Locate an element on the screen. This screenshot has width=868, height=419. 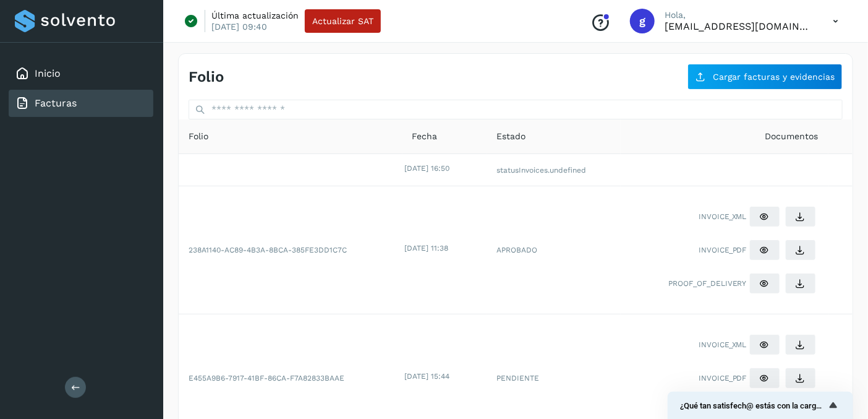
button: Actualizar SAT is located at coordinates (342, 21).